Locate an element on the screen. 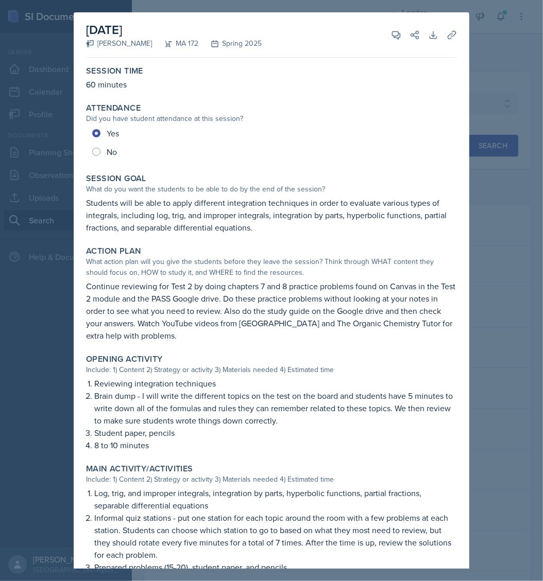 The image size is (543, 581). label: Session Time is located at coordinates (114, 71).